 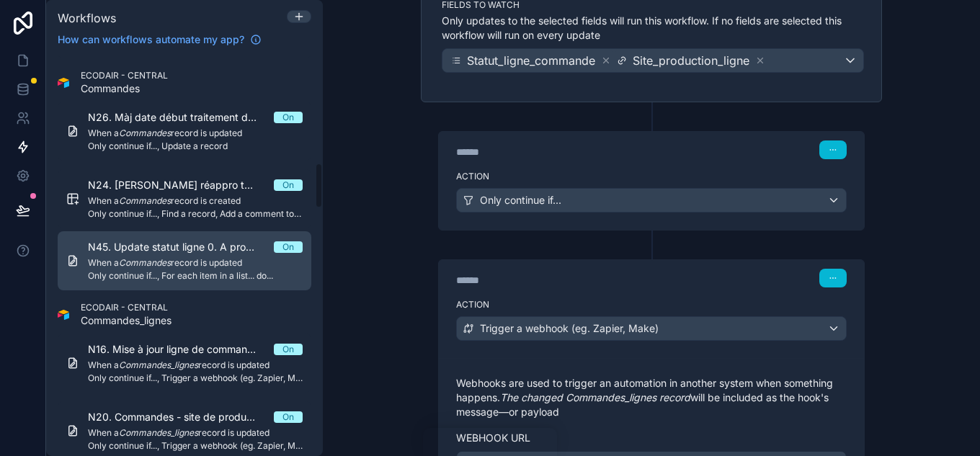 What do you see at coordinates (150, 40) in the screenshot?
I see `span: How can workflows automate my app?` at bounding box center [150, 40].